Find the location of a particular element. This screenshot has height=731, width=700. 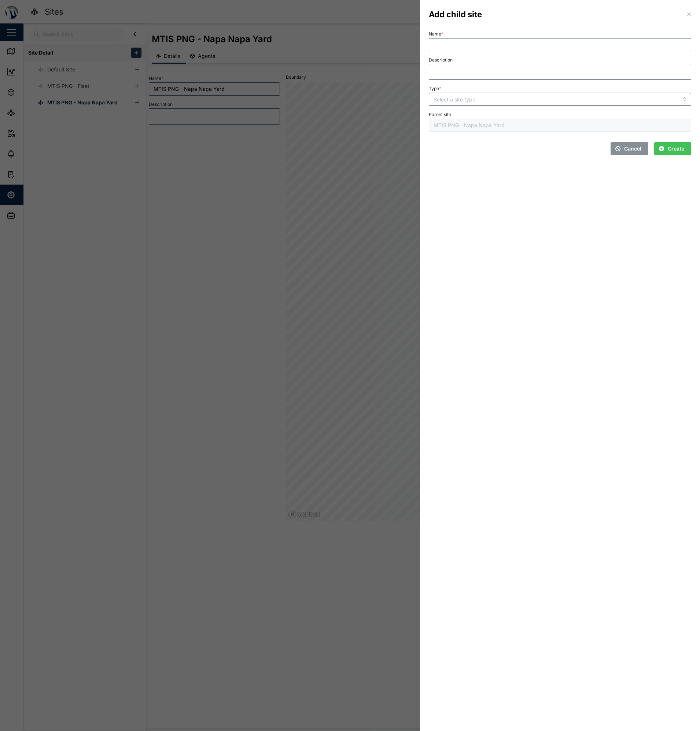

label: Description is located at coordinates (440, 60).